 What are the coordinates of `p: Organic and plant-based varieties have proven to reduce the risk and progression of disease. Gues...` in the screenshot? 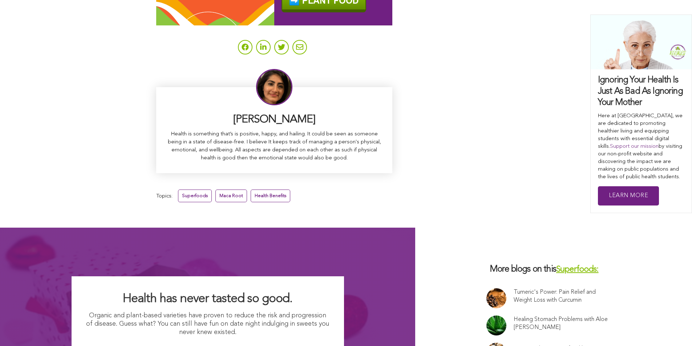 It's located at (208, 324).